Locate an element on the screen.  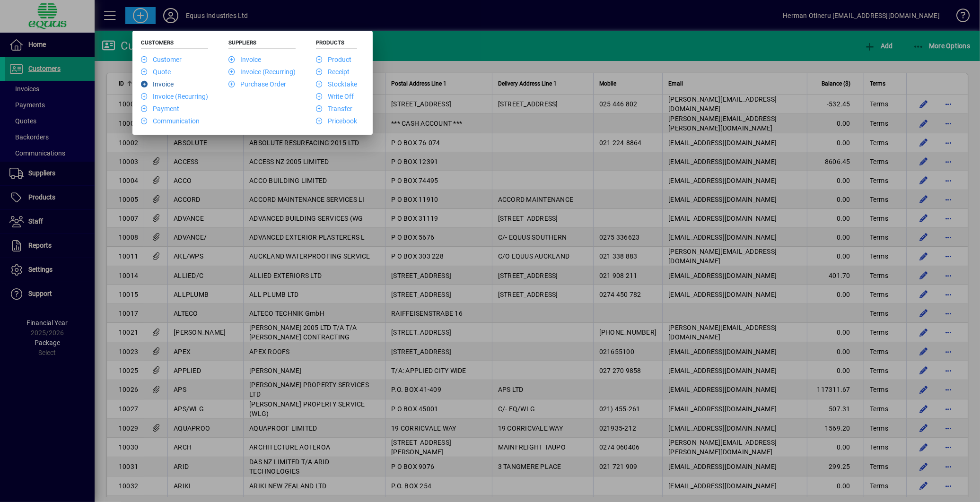
a: Product is located at coordinates (333, 60).